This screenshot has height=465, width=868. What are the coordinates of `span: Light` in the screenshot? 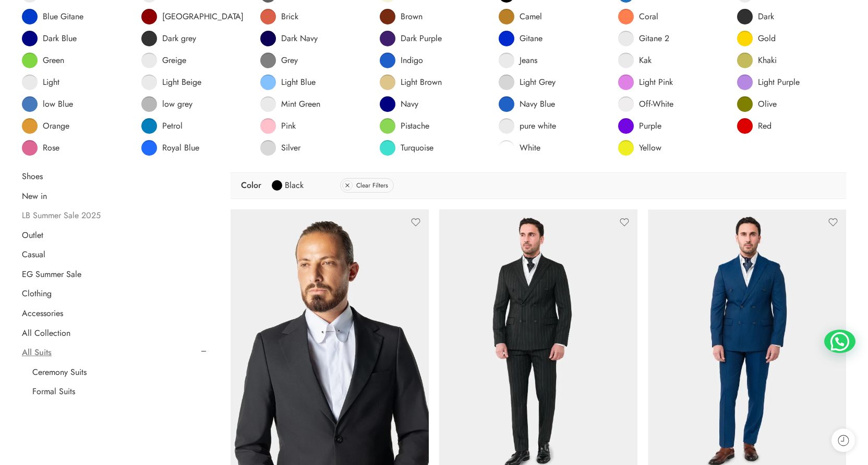 It's located at (51, 82).